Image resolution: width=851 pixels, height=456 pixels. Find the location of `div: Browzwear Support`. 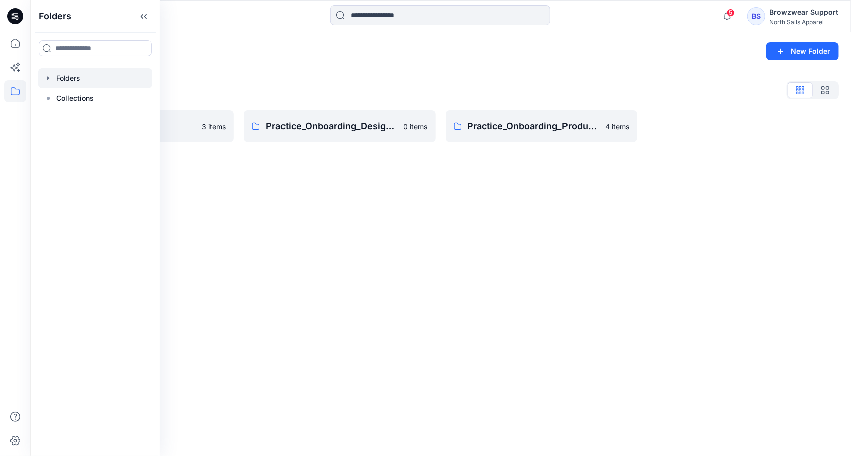

div: Browzwear Support is located at coordinates (804, 12).